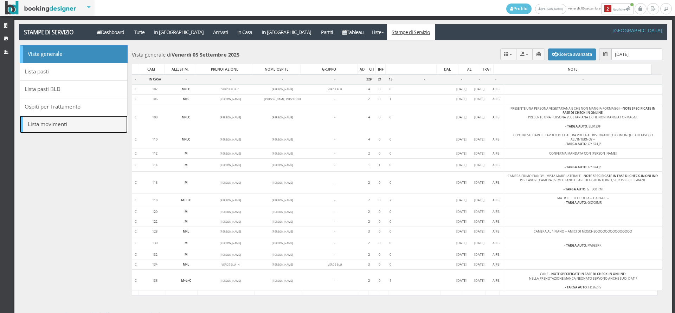 The height and width of the screenshot is (313, 675). What do you see at coordinates (447, 69) in the screenshot?
I see `div: DAL` at bounding box center [447, 69].